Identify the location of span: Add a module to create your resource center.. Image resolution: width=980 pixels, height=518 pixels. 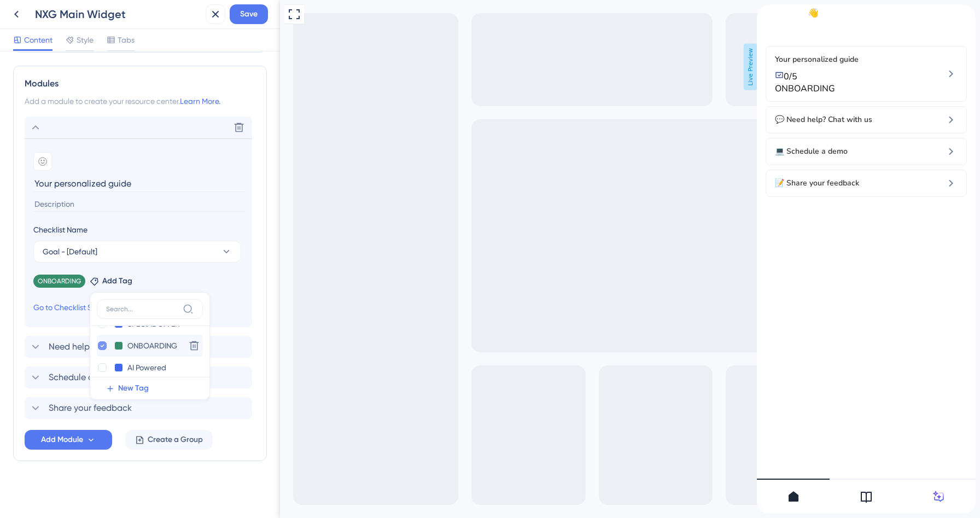
(102, 101).